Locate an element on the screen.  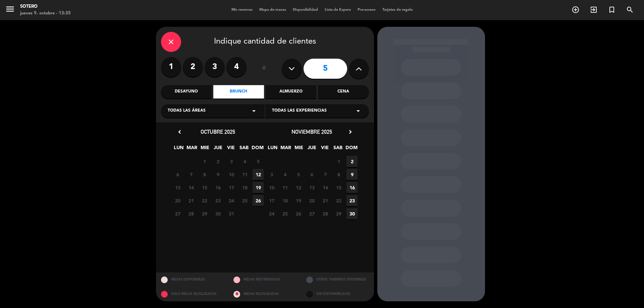
div: Desayuno is located at coordinates (186, 92).